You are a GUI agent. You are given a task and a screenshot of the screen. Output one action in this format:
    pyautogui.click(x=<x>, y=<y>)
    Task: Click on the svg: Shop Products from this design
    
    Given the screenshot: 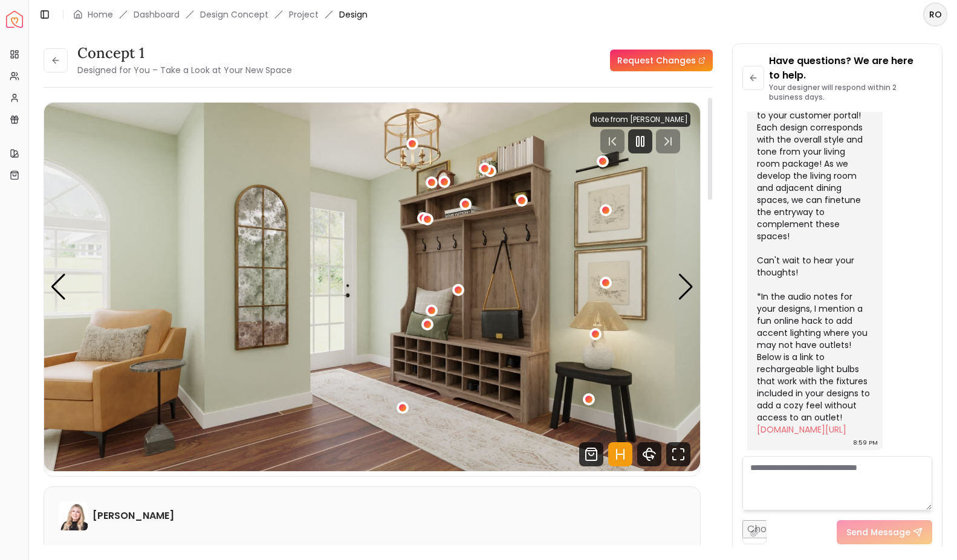 What is the action you would take?
    pyautogui.click(x=591, y=454)
    